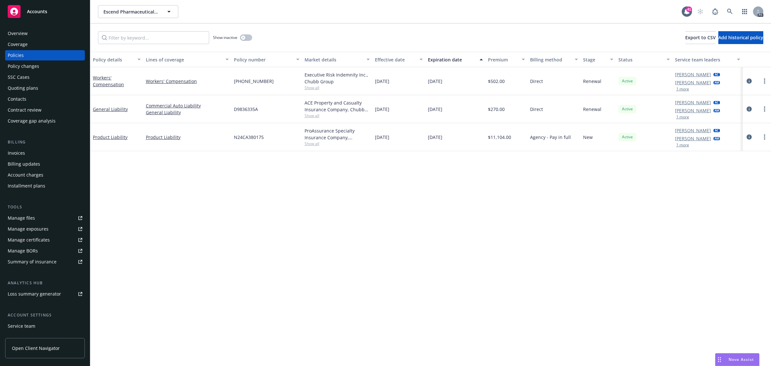 The image size is (771, 366). Describe the element at coordinates (554, 59) in the screenshot. I see `button: Billing method` at that location.